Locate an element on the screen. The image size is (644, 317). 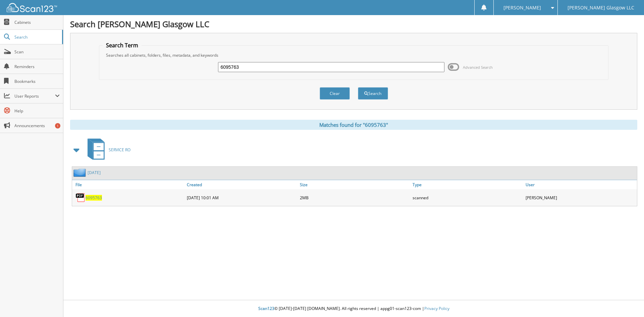
a: Type is located at coordinates (467, 184).